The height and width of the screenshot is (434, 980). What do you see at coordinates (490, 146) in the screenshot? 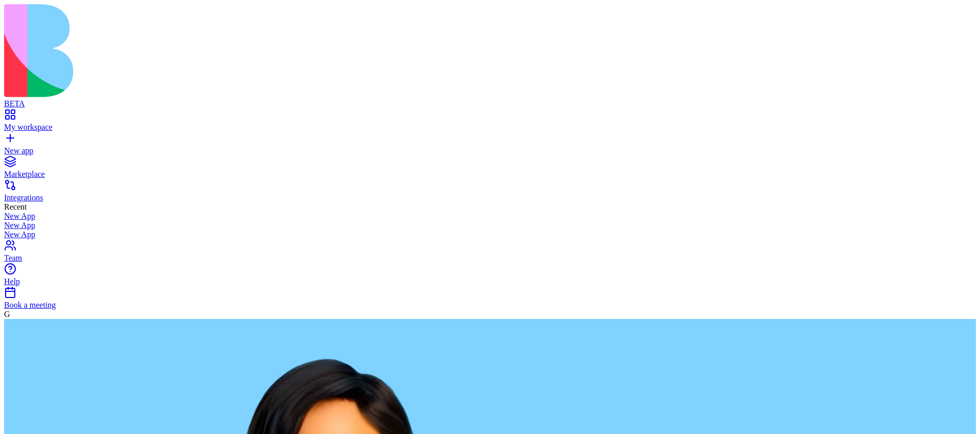
I see `a: New app` at bounding box center [490, 146].